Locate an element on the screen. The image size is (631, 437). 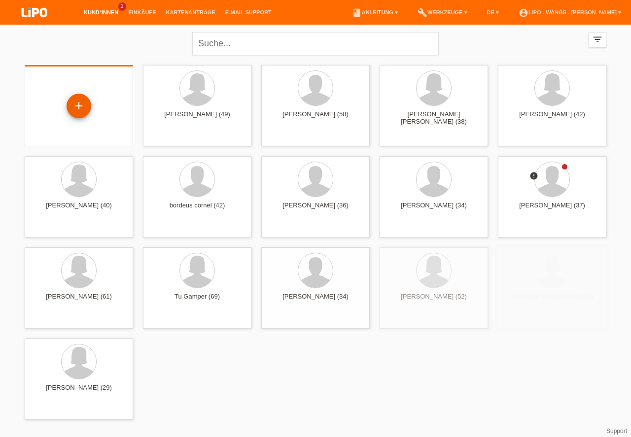
a: Einkäufe is located at coordinates (142, 12).